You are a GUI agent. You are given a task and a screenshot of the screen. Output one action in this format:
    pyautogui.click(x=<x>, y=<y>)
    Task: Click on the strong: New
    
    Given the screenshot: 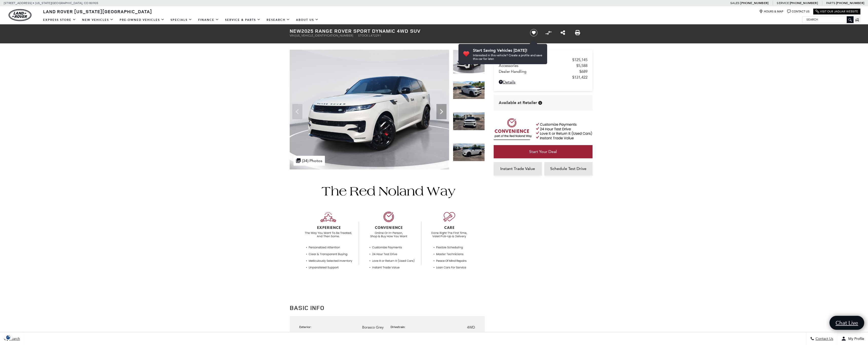 What is the action you would take?
    pyautogui.click(x=296, y=31)
    